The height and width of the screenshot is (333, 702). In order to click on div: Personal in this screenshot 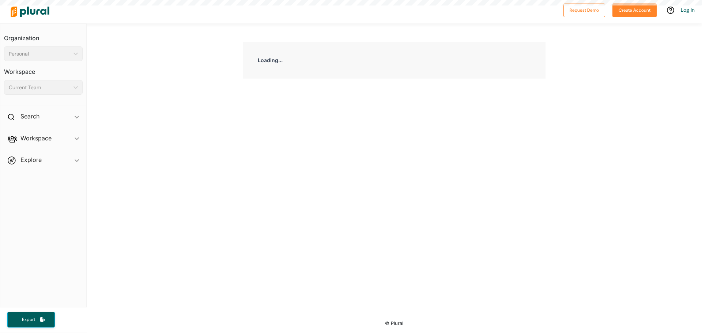, I will do `click(39, 54)`.